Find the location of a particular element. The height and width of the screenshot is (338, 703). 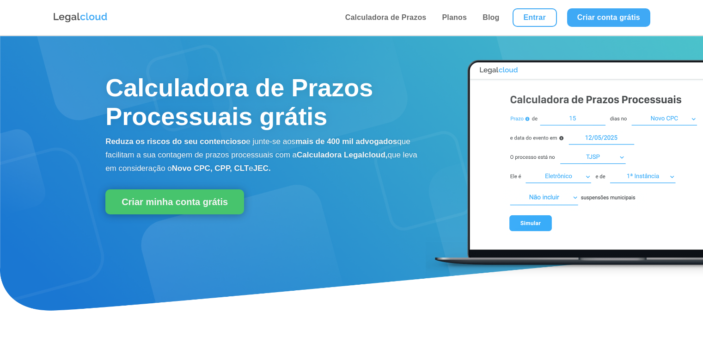

b: Calculadora Legalcloud, is located at coordinates (342, 154).